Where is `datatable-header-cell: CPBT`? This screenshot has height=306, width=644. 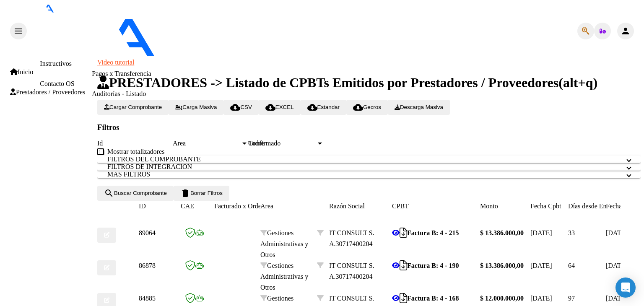 datatable-header-cell: CPBT is located at coordinates (436, 206).